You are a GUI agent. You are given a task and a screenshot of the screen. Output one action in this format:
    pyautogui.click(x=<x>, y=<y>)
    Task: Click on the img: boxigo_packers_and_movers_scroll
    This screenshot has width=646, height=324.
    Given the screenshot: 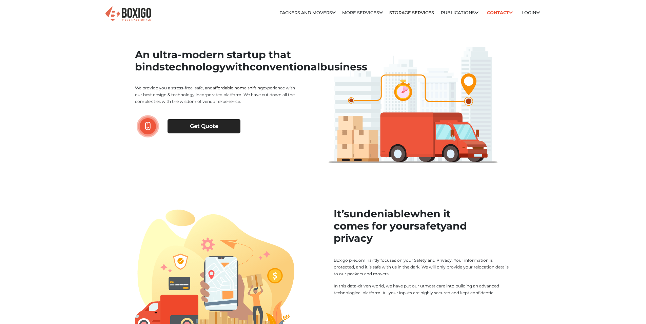 What is the action you would take?
    pyautogui.click(x=148, y=126)
    